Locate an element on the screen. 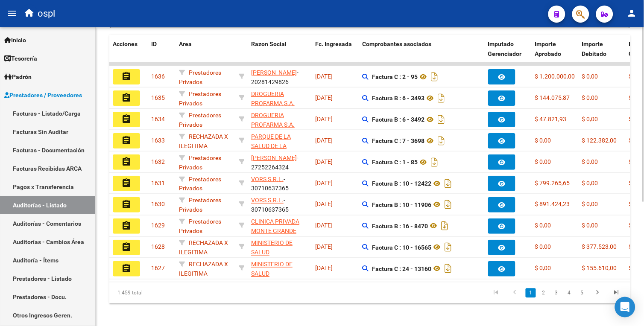 This screenshot has width=644, height=326. span: VORS S.R.L. is located at coordinates (267, 200).